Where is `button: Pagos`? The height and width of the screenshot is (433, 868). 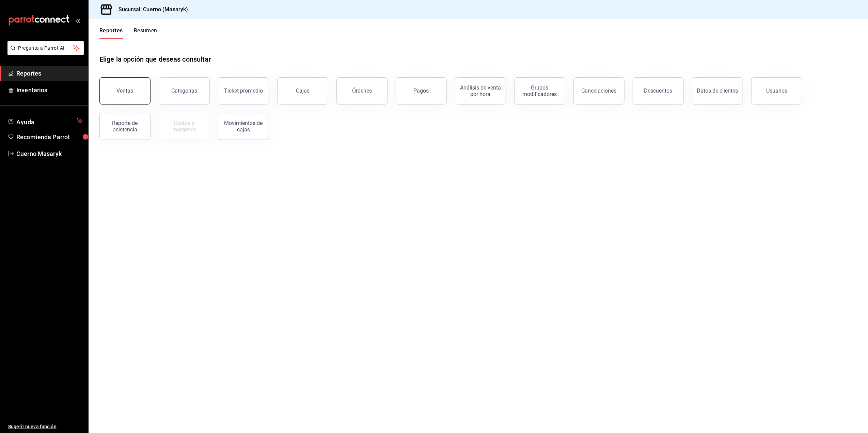
button: Pagos is located at coordinates (421, 91).